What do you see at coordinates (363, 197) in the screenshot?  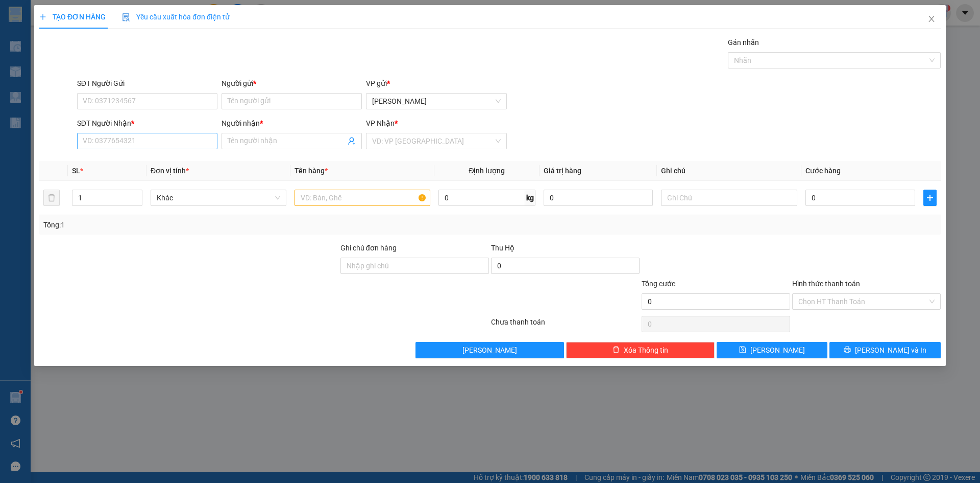 I see `input: VD: Bàn, Ghế` at bounding box center [363, 197].